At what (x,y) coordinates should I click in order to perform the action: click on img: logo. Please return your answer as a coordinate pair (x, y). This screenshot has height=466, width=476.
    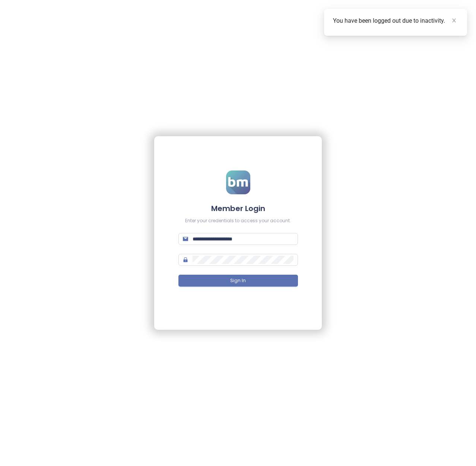
    Looking at the image, I should click on (238, 183).